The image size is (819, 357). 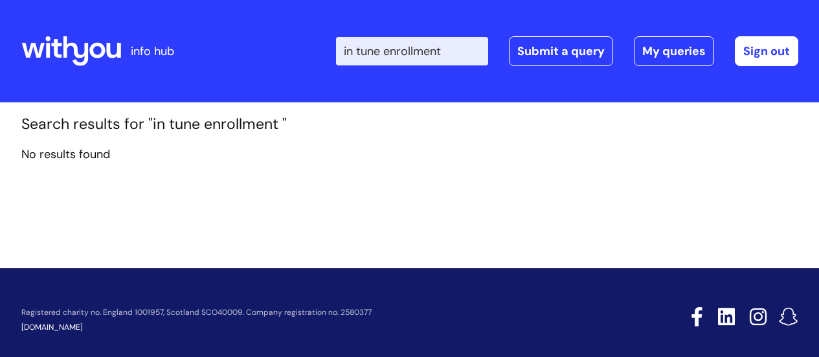 What do you see at coordinates (152, 51) in the screenshot?
I see `p: info hub` at bounding box center [152, 51].